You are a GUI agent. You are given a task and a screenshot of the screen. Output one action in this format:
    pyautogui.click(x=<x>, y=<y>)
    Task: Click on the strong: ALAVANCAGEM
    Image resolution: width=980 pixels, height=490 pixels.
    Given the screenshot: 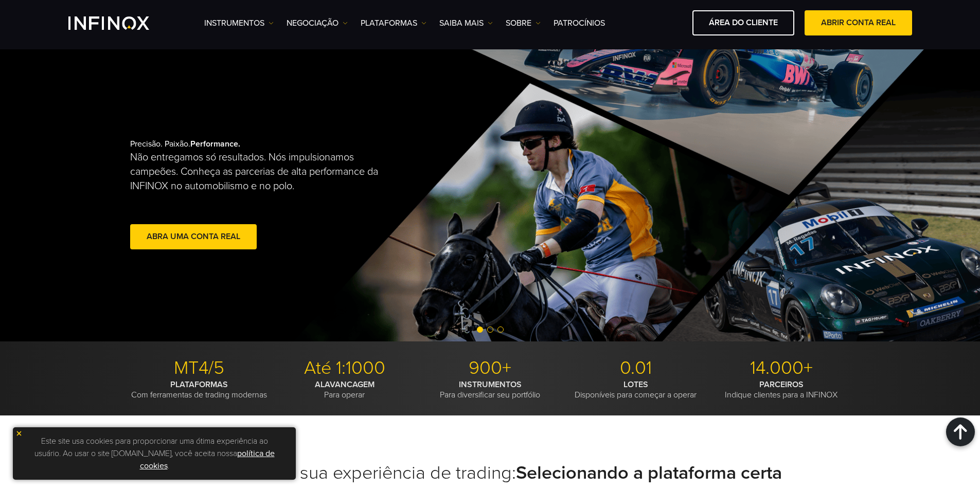 What is the action you would take?
    pyautogui.click(x=344, y=385)
    